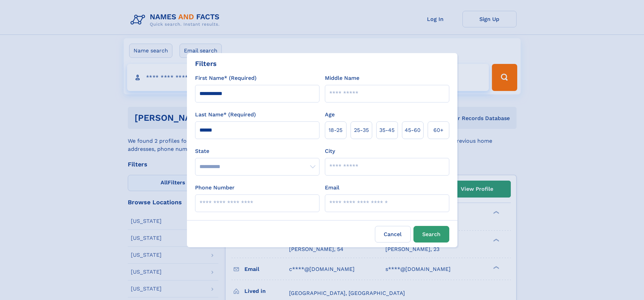 This screenshot has height=300, width=644. What do you see at coordinates (215, 188) in the screenshot?
I see `label: Phone Number` at bounding box center [215, 188].